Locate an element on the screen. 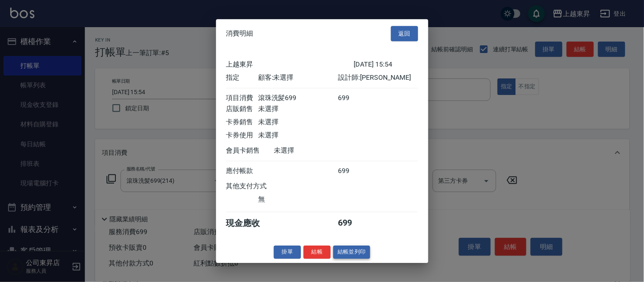 This screenshot has width=644, height=282. div: 卡券使用 is located at coordinates (242, 135).